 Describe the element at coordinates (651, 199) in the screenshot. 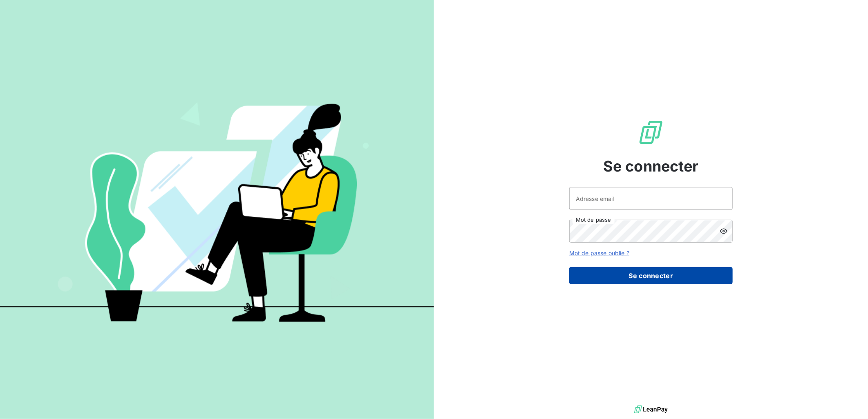

I see `input: placeholder` at that location.